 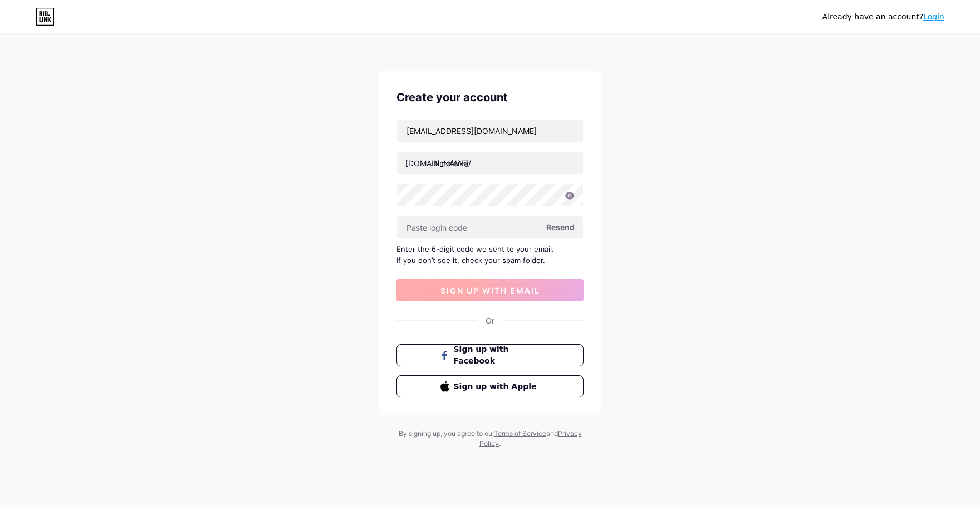 What do you see at coordinates (490, 290) in the screenshot?
I see `span: sign up with email` at bounding box center [490, 290].